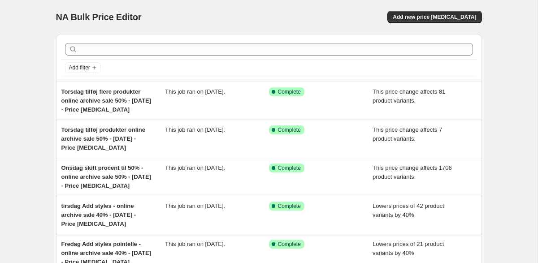 This screenshot has width=538, height=263. What do you see at coordinates (409, 249) in the screenshot?
I see `span: Lowers prices of 21 product variants by 40%` at bounding box center [409, 249].